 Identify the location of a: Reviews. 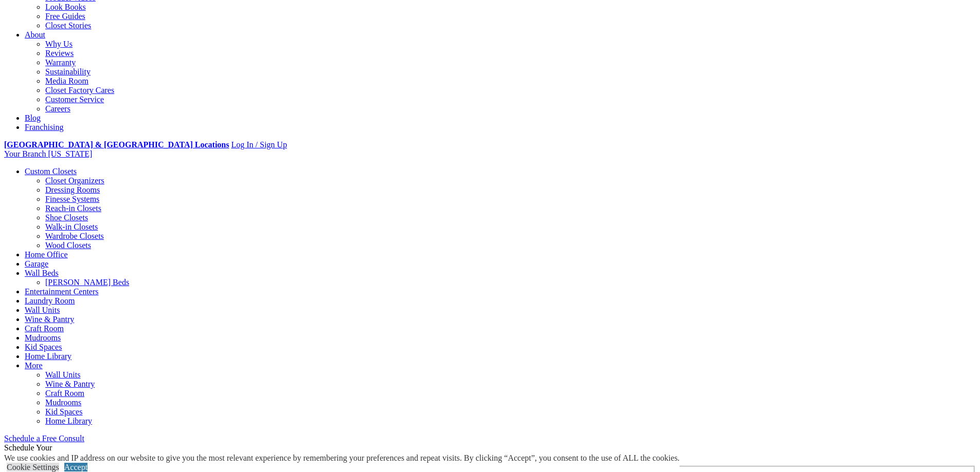
(59, 53).